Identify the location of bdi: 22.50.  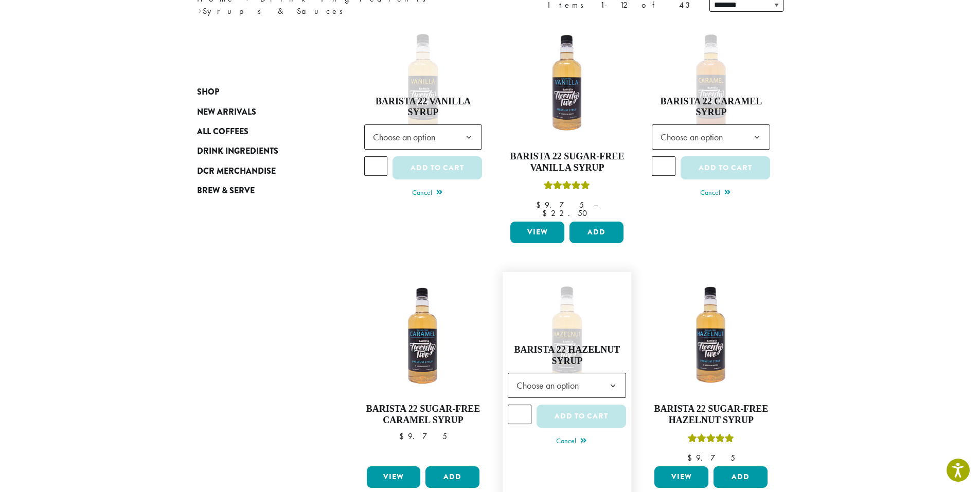
(567, 213).